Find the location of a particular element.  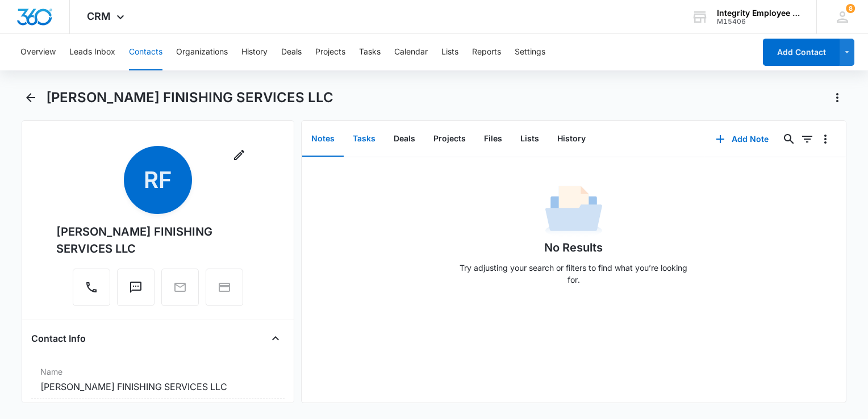

h4: Contact Info is located at coordinates (59, 339).